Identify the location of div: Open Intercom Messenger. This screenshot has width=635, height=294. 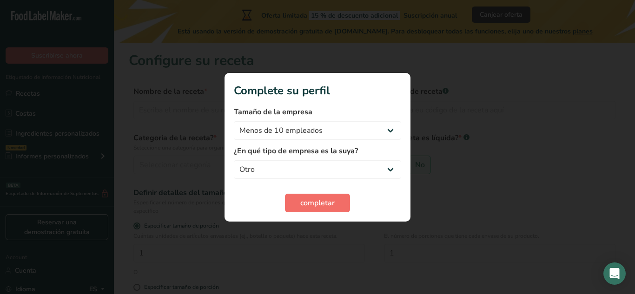
(614, 274).